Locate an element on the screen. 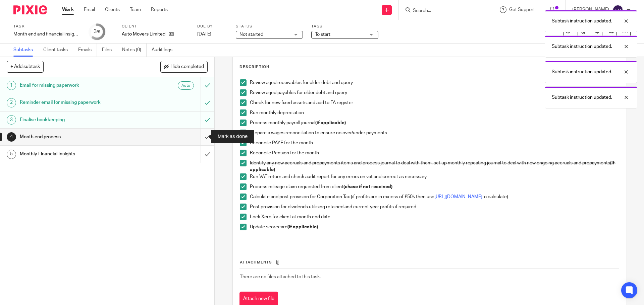  span: To start is located at coordinates (323, 35).